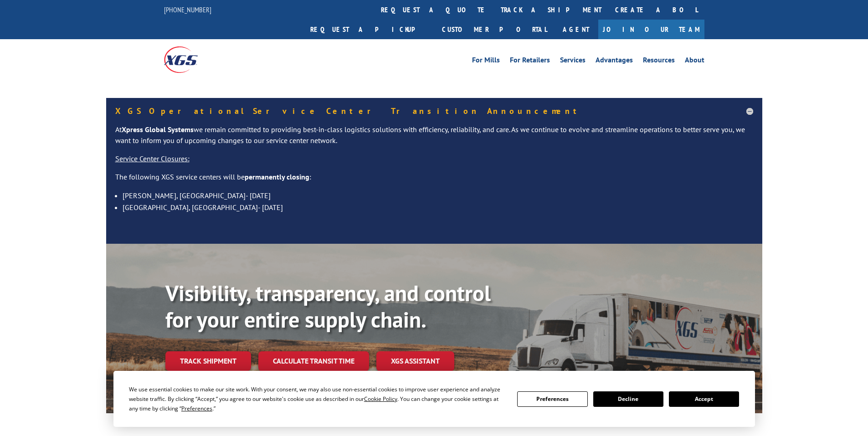  Describe the element at coordinates (318, 399) in the screenshot. I see `div: We use essential cookies to make our site work. With your consent, we may also use non-essential ...` at that location.